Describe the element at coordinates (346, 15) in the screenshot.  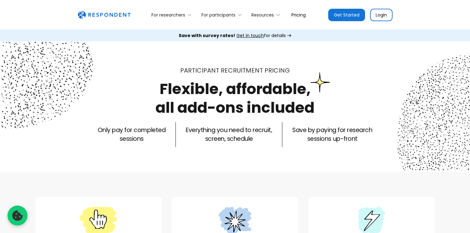
I see `a: Get Started` at that location.